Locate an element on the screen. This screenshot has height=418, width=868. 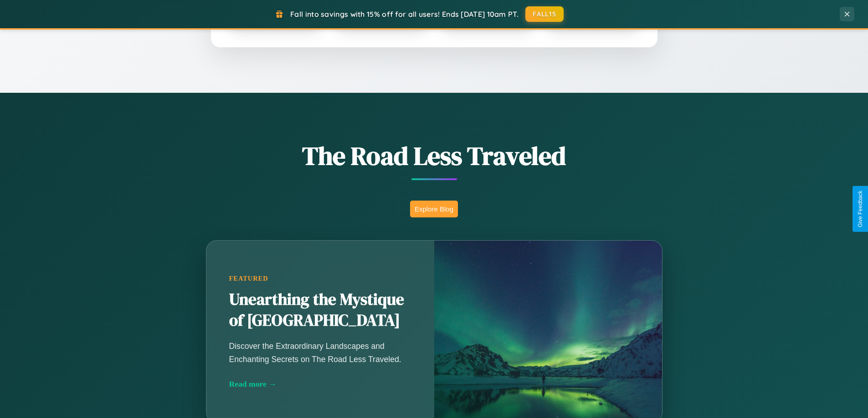
div: Featured is located at coordinates (320, 279).